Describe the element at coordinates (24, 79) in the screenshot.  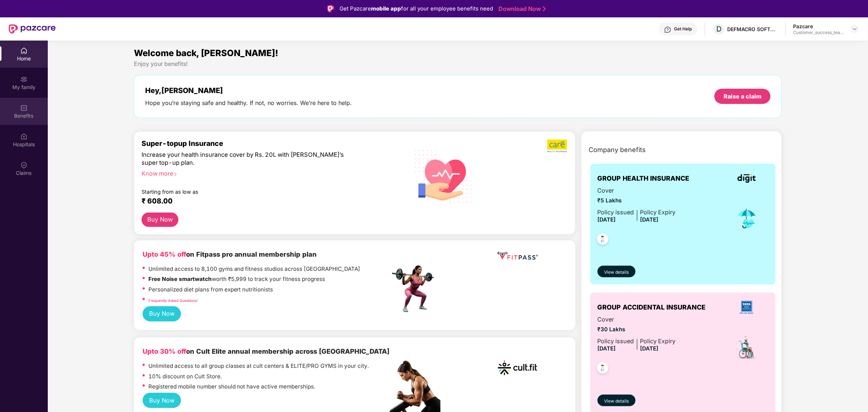
I see `img: svg+xml;base64,PHN2ZyB3aWR0aD0iMjAiIGhlaWdodD0iMjAiIHZpZXdCb3g9IjAgMCAyMCAyMCIgZmlsbD0ibm9uZSIgeG...` at that location.